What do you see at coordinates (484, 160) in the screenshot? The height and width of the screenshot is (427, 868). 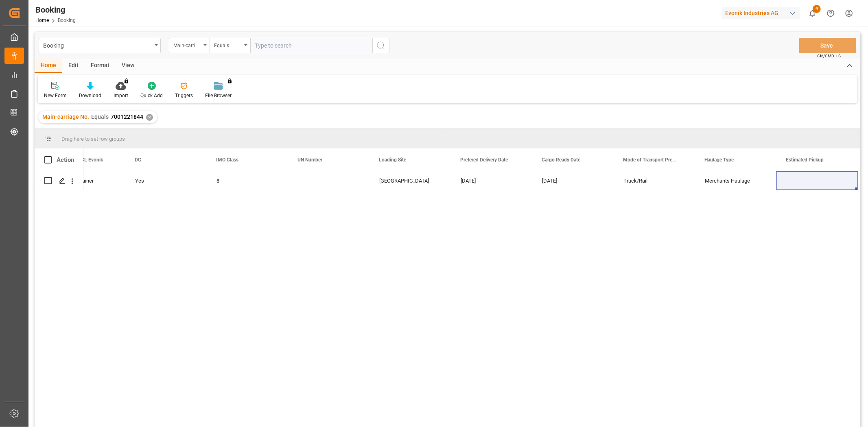 I see `span: Prefered Delivery Date` at bounding box center [484, 160].